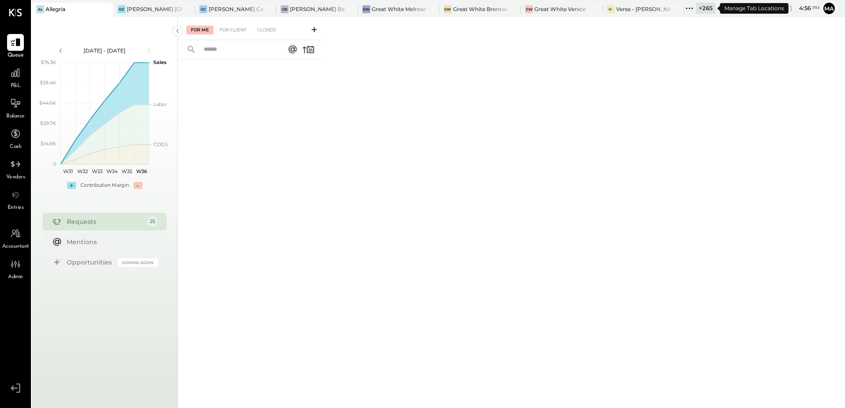 The height and width of the screenshot is (408, 845). What do you see at coordinates (97, 171) in the screenshot?
I see `text: W33` at bounding box center [97, 171].